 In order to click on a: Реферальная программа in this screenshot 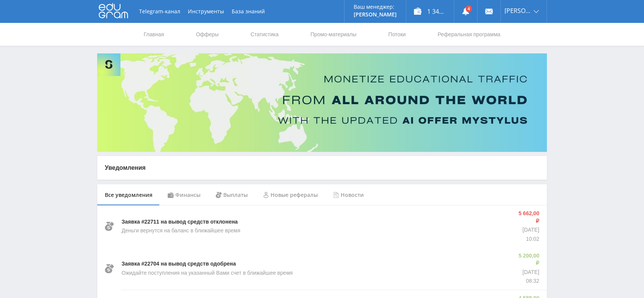, I will do `click(469, 35)`.